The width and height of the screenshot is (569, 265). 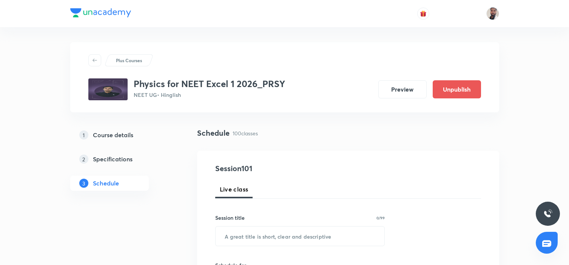 I want to click on h5: Specifications, so click(x=113, y=159).